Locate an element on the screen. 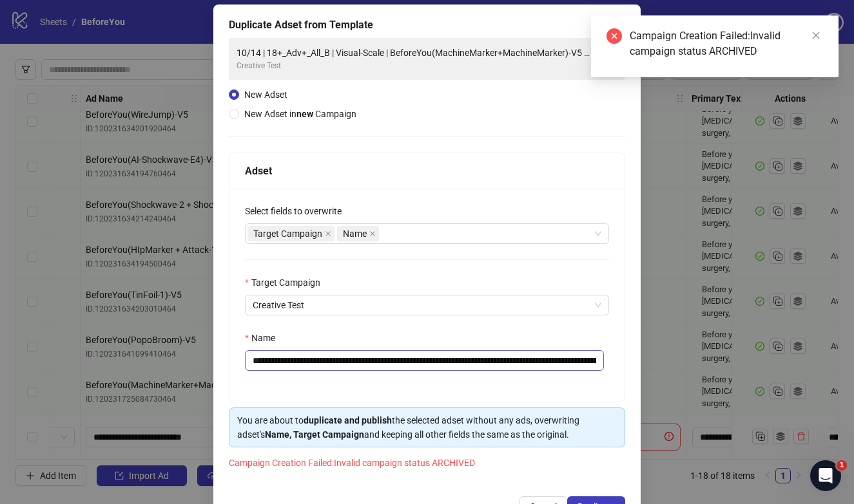 This screenshot has width=854, height=504. label: Target Campaign is located at coordinates (286, 283).